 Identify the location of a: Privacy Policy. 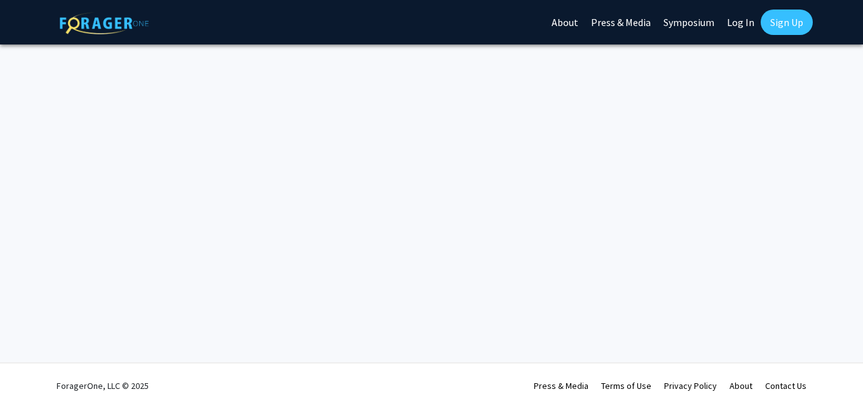
(690, 386).